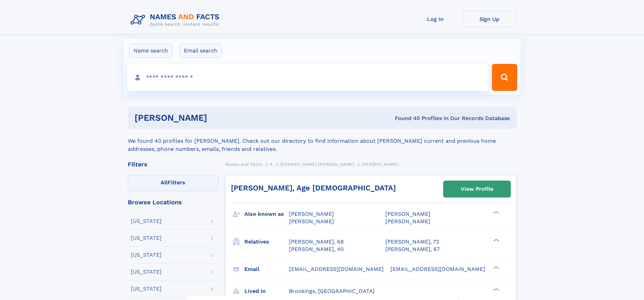 Image resolution: width=644 pixels, height=300 pixels. Describe the element at coordinates (173, 164) in the screenshot. I see `div: Filters` at that location.